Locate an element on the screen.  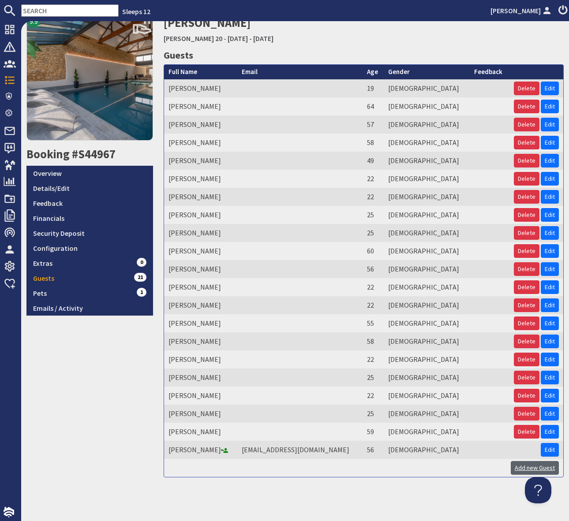
span: 1 is located at coordinates (142, 292).